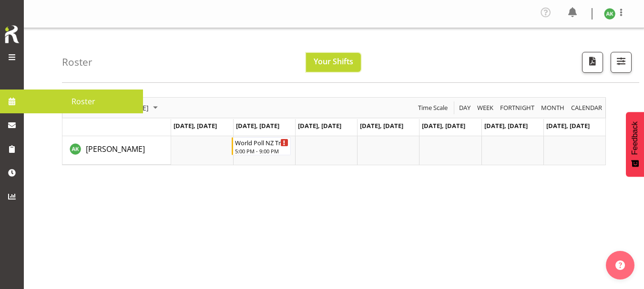 The image size is (644, 289). I want to click on table: Timeline Week of September 1, 2025, so click(388, 151).